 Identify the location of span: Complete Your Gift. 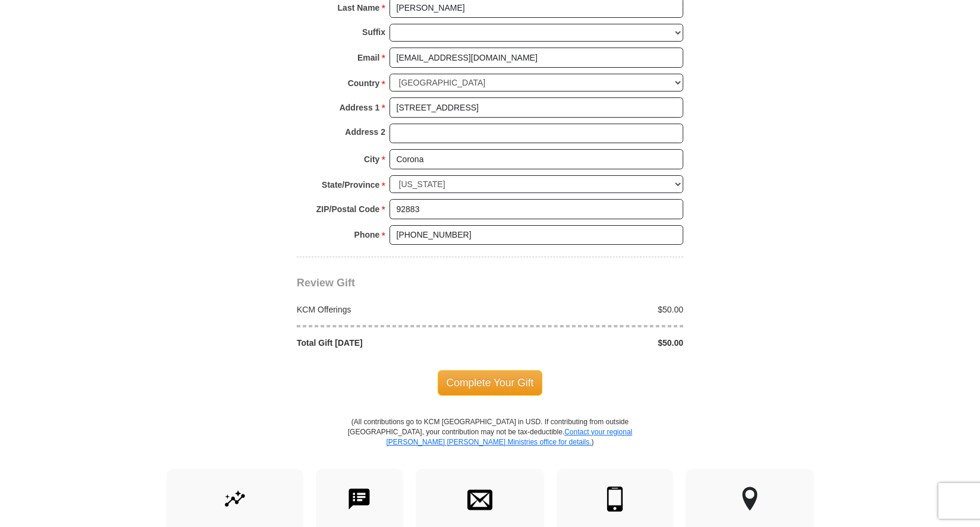
(490, 382).